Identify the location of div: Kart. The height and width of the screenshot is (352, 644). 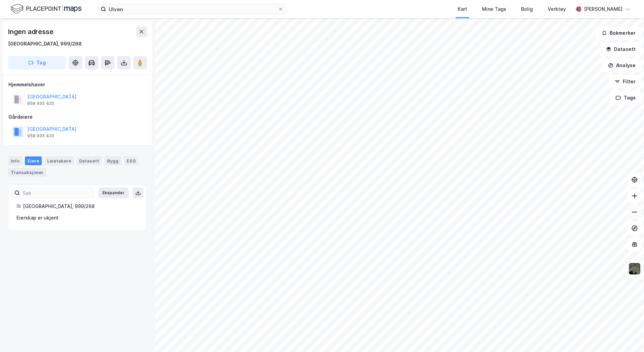
(463, 9).